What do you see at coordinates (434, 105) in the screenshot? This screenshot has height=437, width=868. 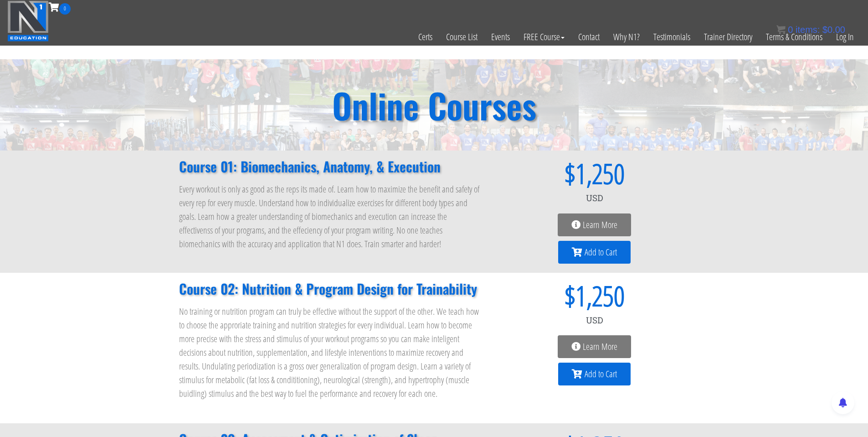 I see `h2: Online Courses` at bounding box center [434, 105].